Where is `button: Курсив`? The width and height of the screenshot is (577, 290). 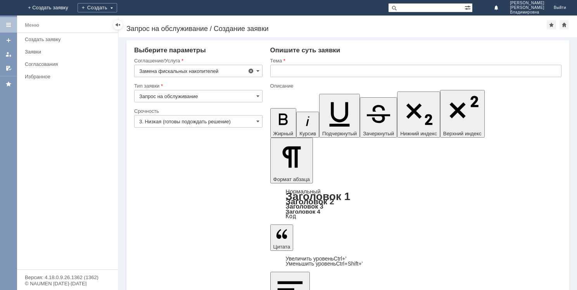 button: Курсив is located at coordinates (307, 124).